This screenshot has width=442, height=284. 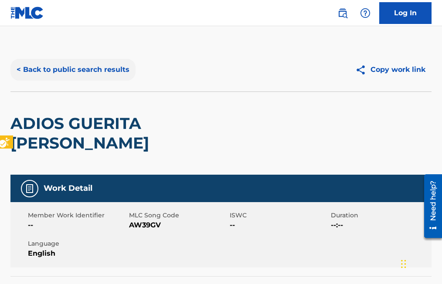 I want to click on button: < Back to public search results, so click(x=73, y=70).